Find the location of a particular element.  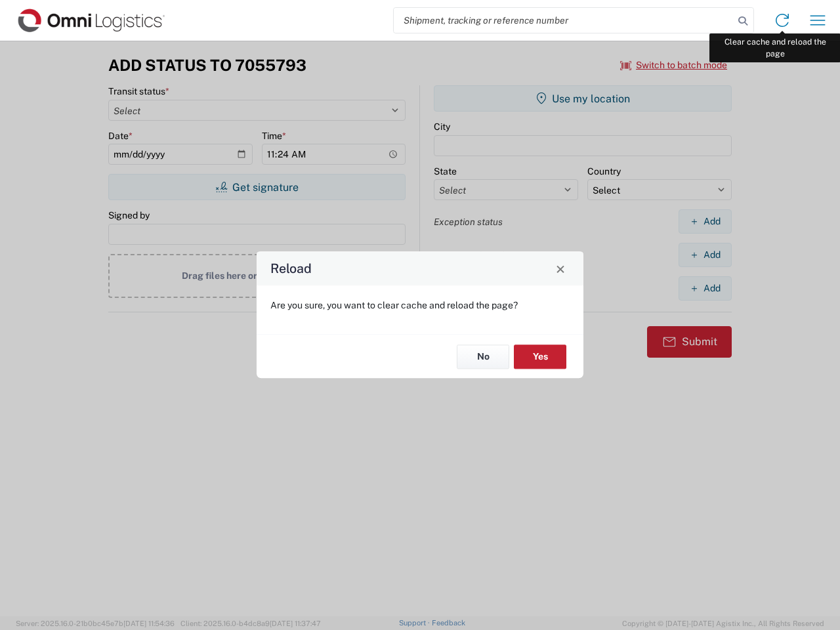

button: Close is located at coordinates (561, 269).